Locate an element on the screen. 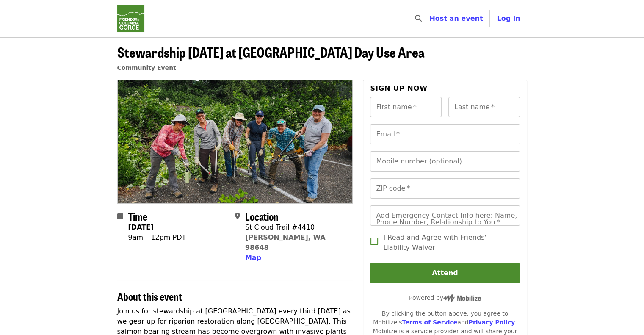 The height and width of the screenshot is (335, 644). i: map-marker-alt icon is located at coordinates (238, 216).